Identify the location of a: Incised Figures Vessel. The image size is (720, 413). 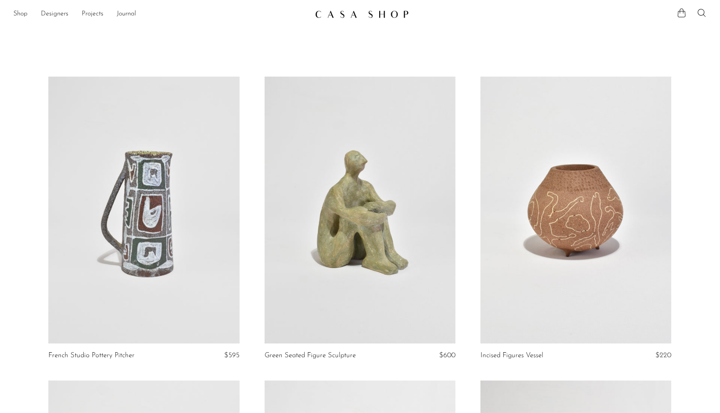
(512, 356).